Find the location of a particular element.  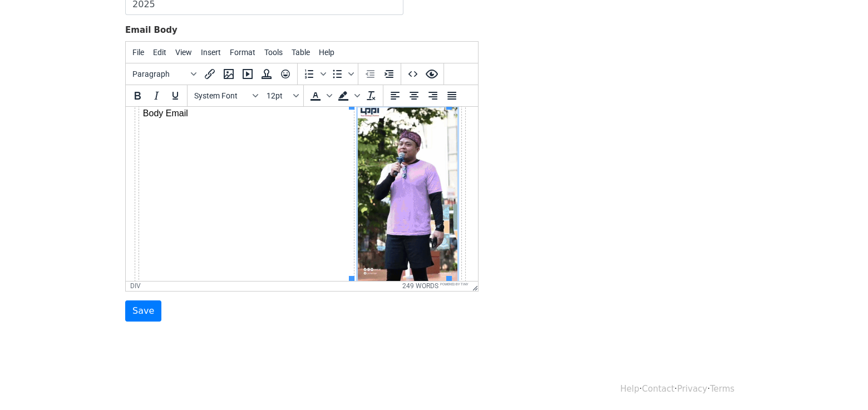

div: Text color is located at coordinates (320, 95).